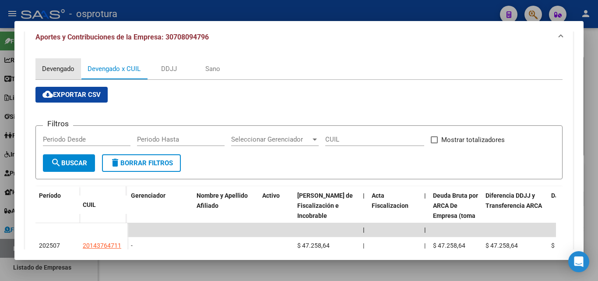 This screenshot has width=598, height=281. I want to click on div: Devengado, so click(58, 69).